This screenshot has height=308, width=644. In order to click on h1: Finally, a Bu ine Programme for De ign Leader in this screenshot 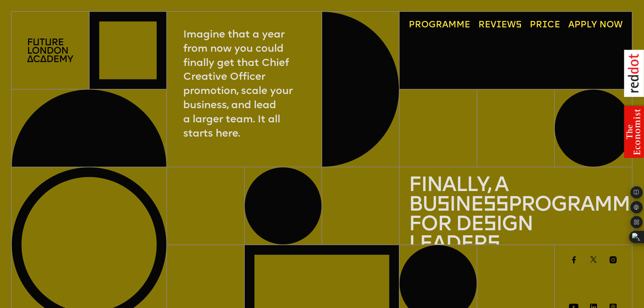, I will do `click(516, 215)`.